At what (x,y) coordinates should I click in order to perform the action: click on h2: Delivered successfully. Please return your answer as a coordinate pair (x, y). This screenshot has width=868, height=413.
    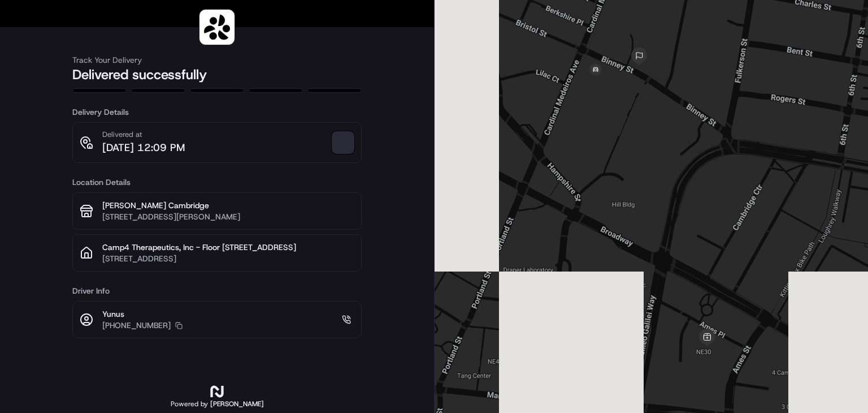
    Looking at the image, I should click on (217, 75).